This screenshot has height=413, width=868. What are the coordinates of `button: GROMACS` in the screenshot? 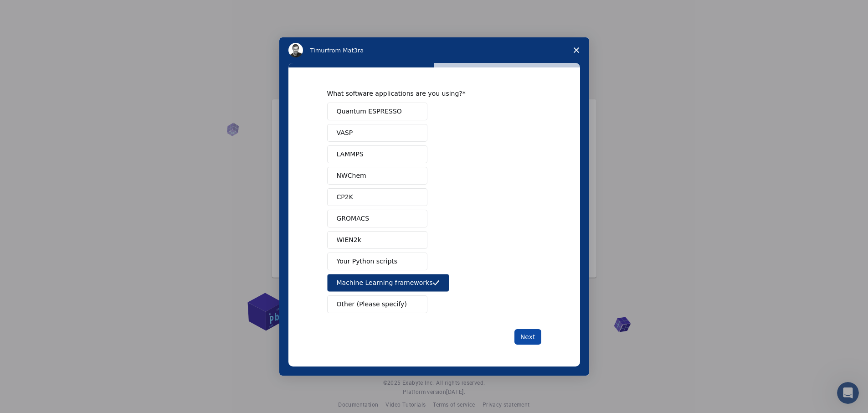 It's located at (377, 218).